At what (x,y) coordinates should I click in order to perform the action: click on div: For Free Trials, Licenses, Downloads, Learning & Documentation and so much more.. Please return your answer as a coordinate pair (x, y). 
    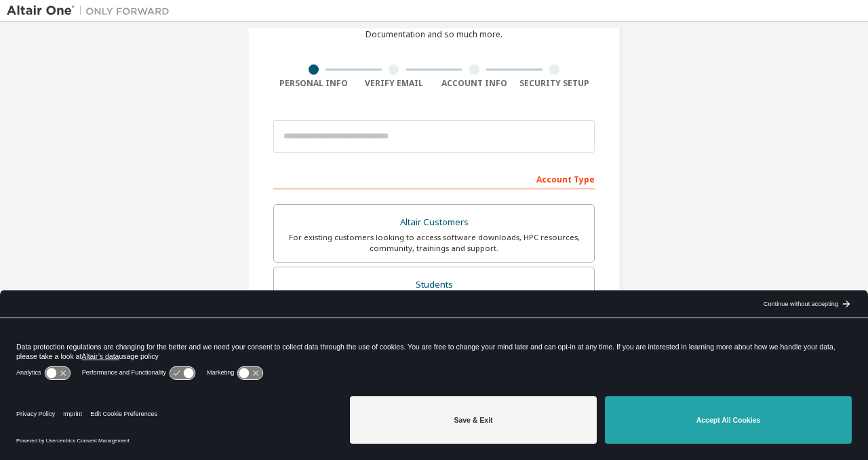
    Looking at the image, I should click on (434, 30).